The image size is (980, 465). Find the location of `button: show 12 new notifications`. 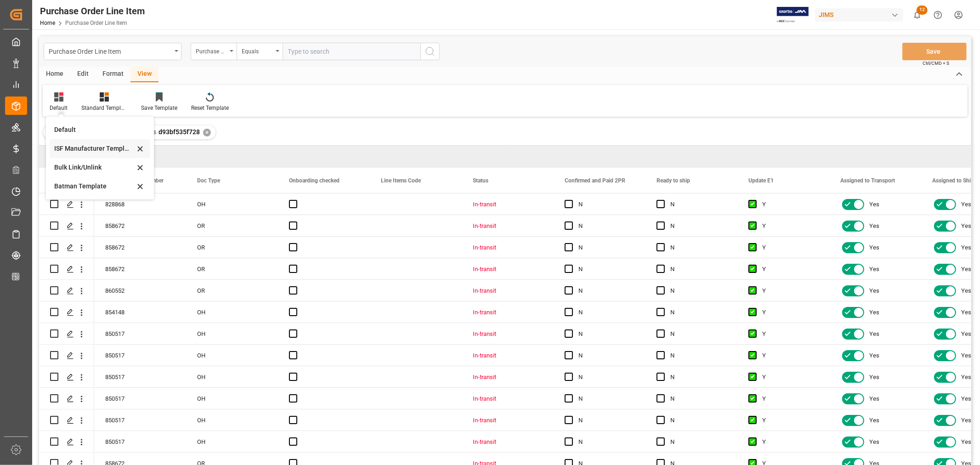

button: show 12 new notifications is located at coordinates (917, 14).